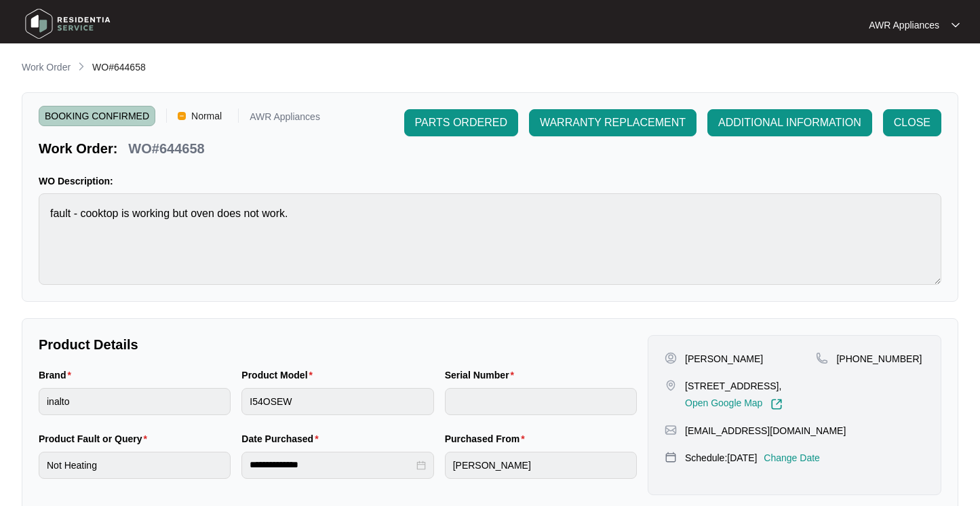 The width and height of the screenshot is (980, 506). I want to click on label: Purchased From, so click(487, 439).